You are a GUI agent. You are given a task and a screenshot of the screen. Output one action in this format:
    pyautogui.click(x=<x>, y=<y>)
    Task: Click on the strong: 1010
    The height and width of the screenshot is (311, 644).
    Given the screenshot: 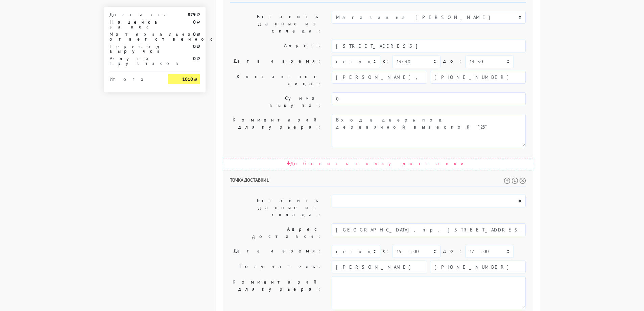 What is the action you would take?
    pyautogui.click(x=188, y=79)
    